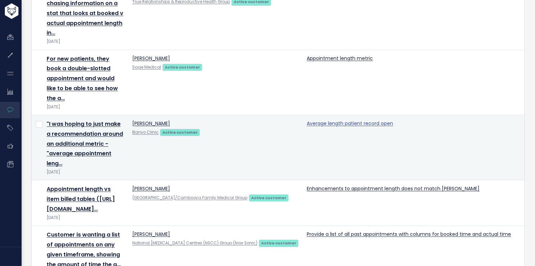  Describe the element at coordinates (350, 123) in the screenshot. I see `a: Average length patient record open` at that location.